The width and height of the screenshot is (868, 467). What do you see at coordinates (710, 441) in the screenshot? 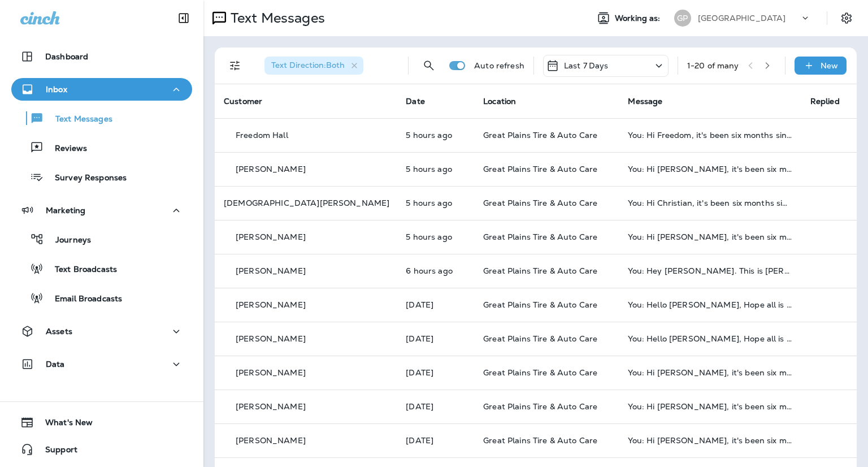
I see `div: You: Hi Don, it's been six months since we last serviced your 1992 Dodge D250 at Great Plains Tir...` at bounding box center [710, 441].